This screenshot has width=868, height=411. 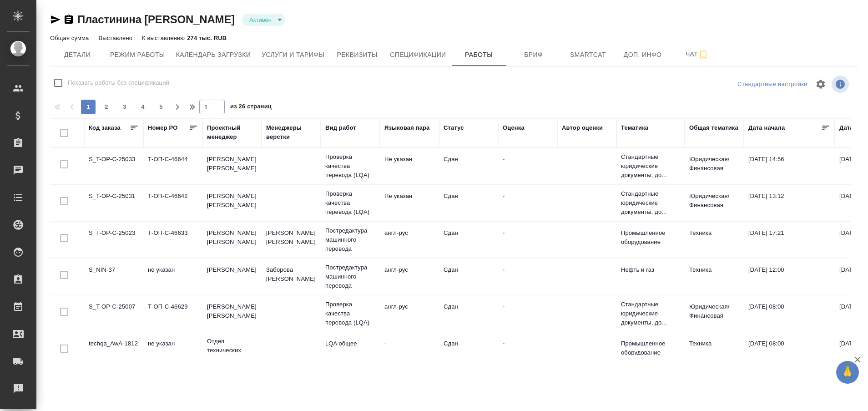 What do you see at coordinates (124, 107) in the screenshot?
I see `span: 3` at bounding box center [124, 107].